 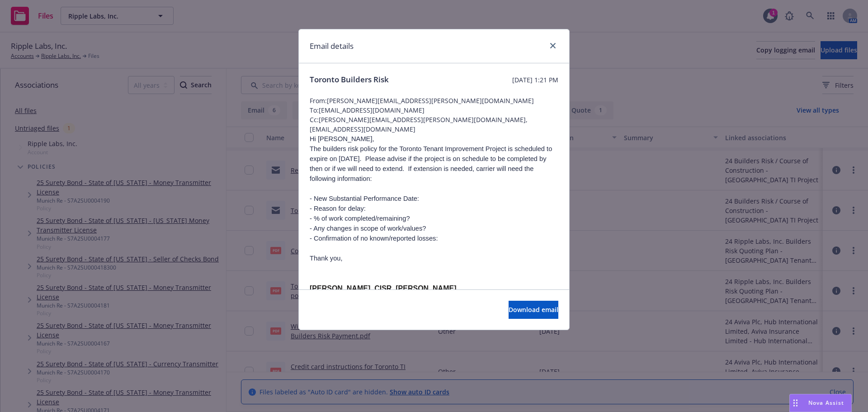 I want to click on span: Download email, so click(x=534, y=309).